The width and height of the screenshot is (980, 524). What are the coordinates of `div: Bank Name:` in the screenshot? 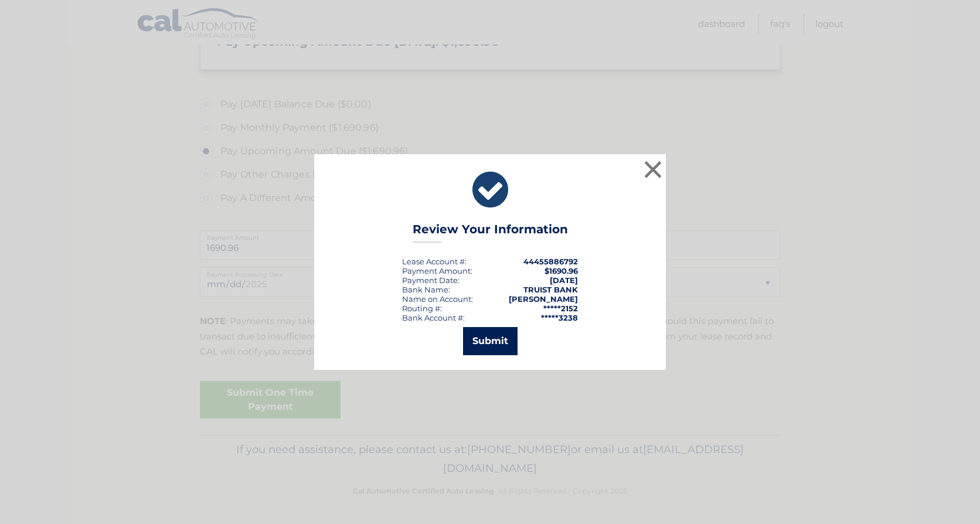 It's located at (426, 290).